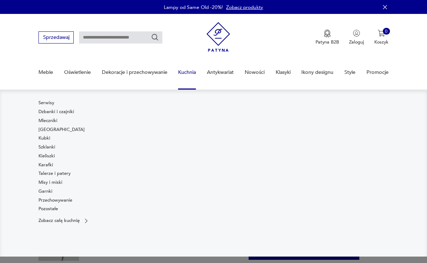  I want to click on a: Zobacz całą kuchnię, so click(64, 221).